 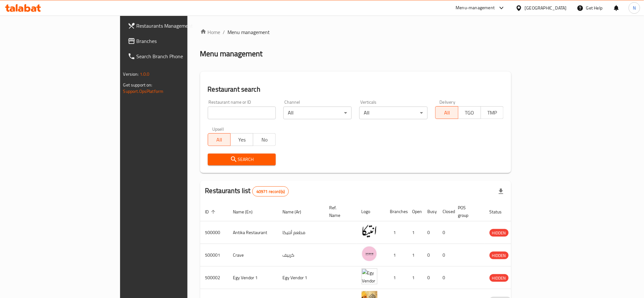 What do you see at coordinates (242, 159) in the screenshot?
I see `button: Search` at bounding box center [242, 159].